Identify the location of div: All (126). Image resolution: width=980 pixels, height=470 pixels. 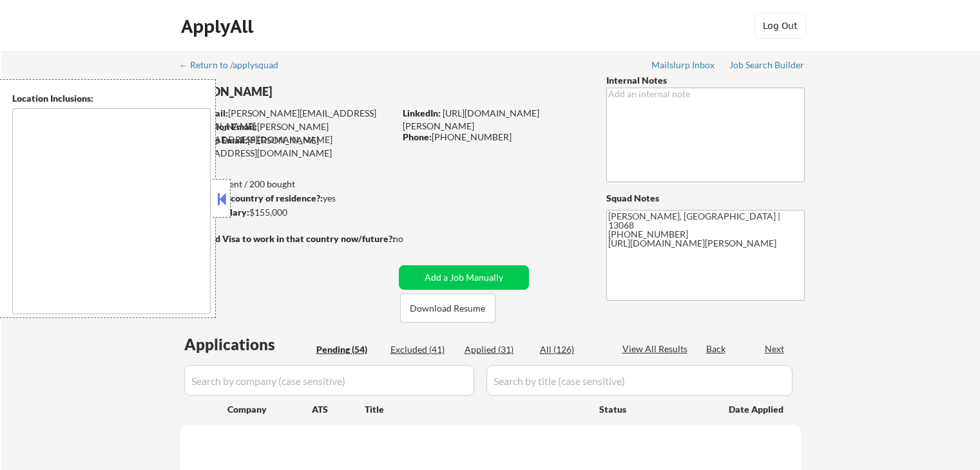
(572, 350).